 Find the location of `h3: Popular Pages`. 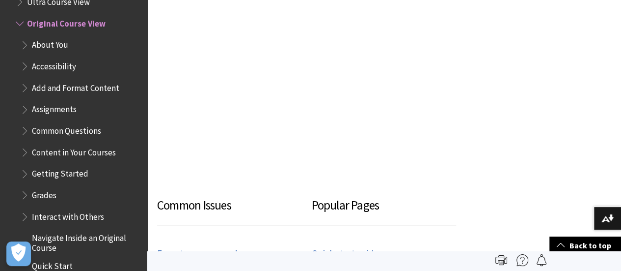

h3: Popular Pages is located at coordinates (384, 210).